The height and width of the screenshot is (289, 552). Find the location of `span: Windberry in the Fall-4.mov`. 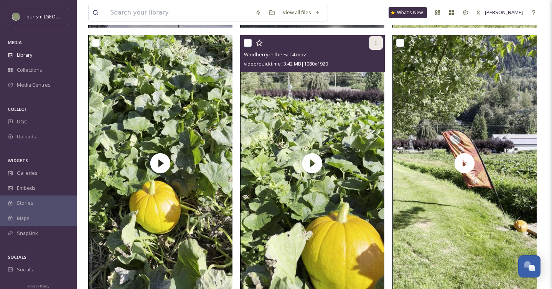

span: Windberry in the Fall-4.mov is located at coordinates (275, 55).